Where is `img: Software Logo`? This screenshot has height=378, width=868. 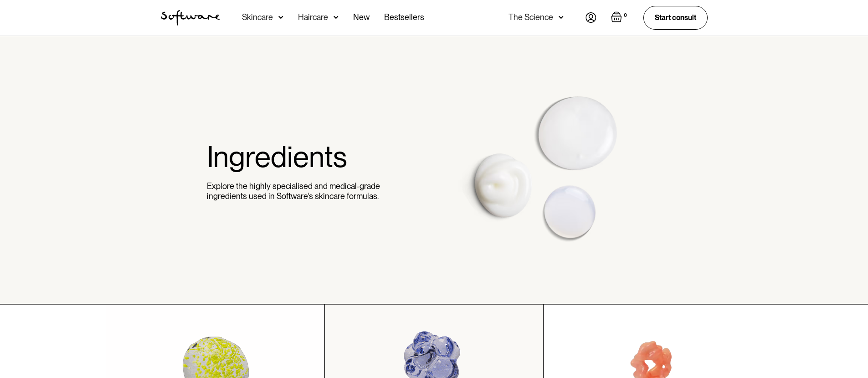
img: Software Logo is located at coordinates (191, 17).